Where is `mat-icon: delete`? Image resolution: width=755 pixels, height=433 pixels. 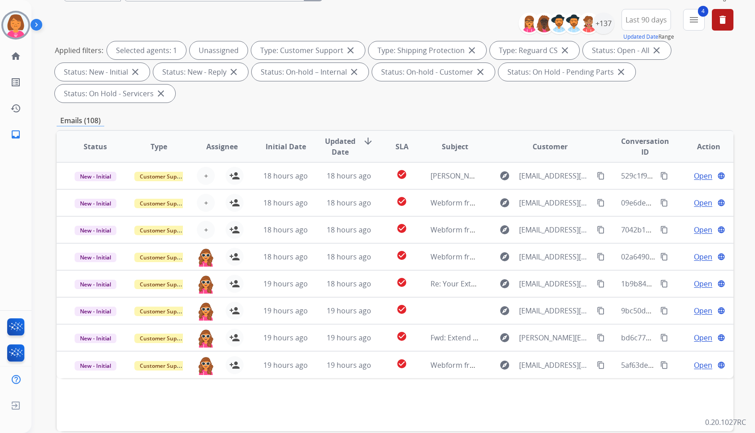 mat-icon: delete is located at coordinates (722, 20).